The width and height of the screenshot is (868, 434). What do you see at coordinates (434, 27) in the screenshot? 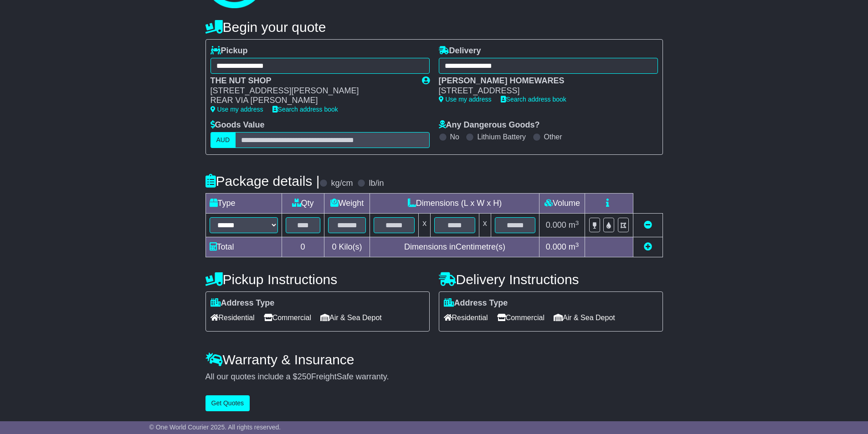
I see `h4: Begin your quote` at bounding box center [434, 27].